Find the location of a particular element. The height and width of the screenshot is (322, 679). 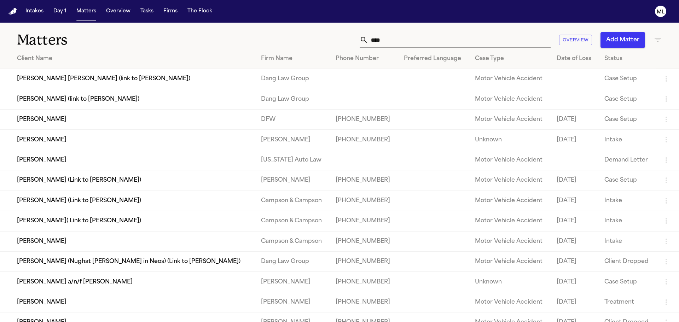

td: Client Dropped is located at coordinates (628, 261).